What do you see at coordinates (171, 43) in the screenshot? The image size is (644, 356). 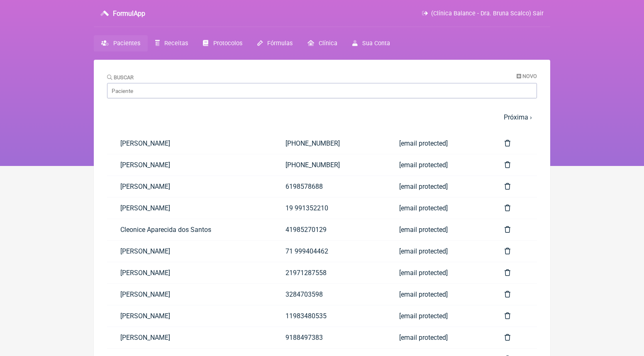 I see `a: Receitas` at bounding box center [171, 43].